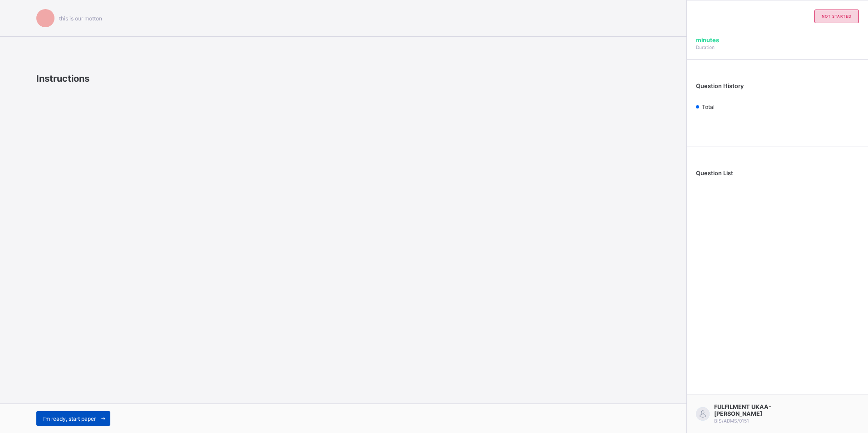  Describe the element at coordinates (63, 78) in the screenshot. I see `span: Instructions` at that location.